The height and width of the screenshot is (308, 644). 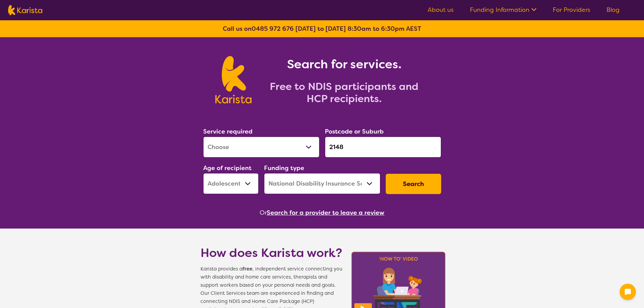 What do you see at coordinates (273, 29) in the screenshot?
I see `a: 0485 972 676` at bounding box center [273, 29].